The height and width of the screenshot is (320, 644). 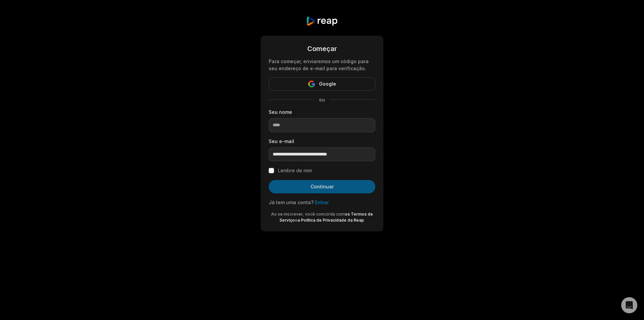 I want to click on font: Já tem uma conta?, so click(x=291, y=202).